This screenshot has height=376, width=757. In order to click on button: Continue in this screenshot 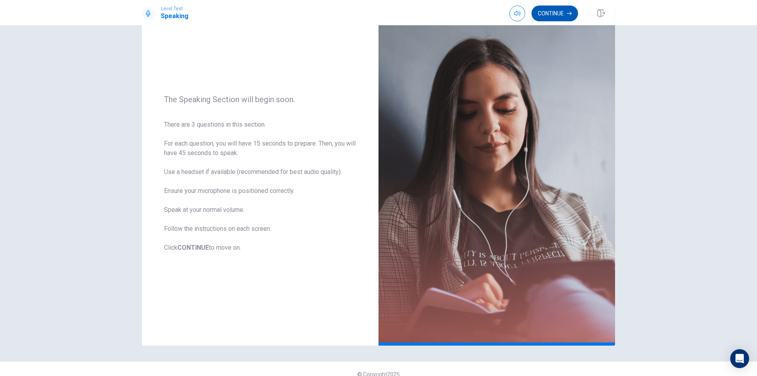, I will do `click(555, 13)`.